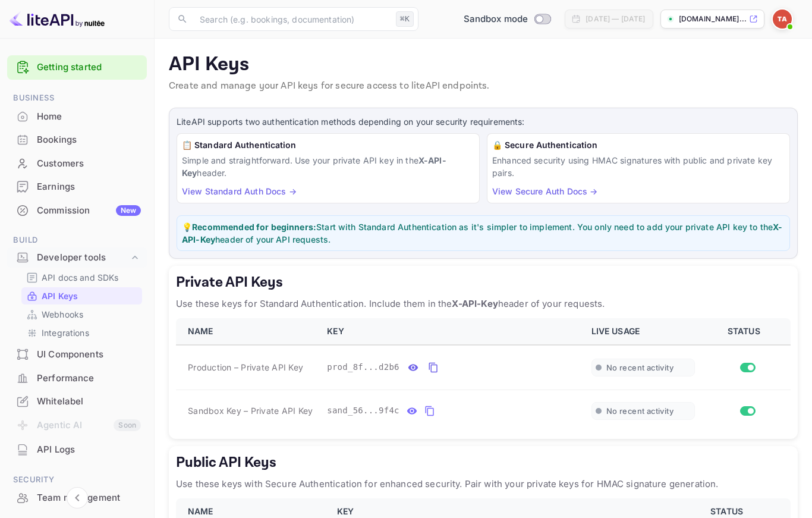 The height and width of the screenshot is (518, 812). What do you see at coordinates (77, 67) in the screenshot?
I see `div: Getting started` at bounding box center [77, 67].